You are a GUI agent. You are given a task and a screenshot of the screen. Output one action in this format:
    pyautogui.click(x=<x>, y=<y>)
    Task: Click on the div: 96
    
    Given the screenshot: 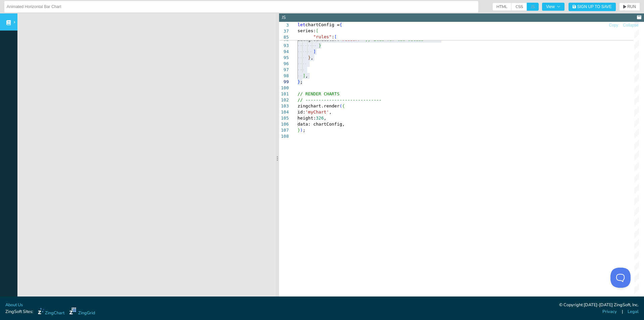 What is the action you would take?
    pyautogui.click(x=284, y=64)
    